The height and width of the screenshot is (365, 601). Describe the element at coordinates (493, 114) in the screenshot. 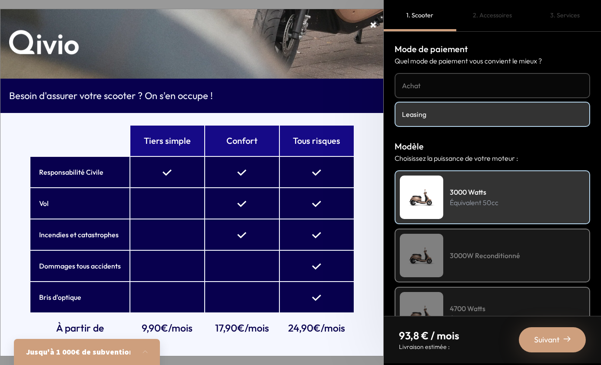

I see `h4: Leasing` at that location.